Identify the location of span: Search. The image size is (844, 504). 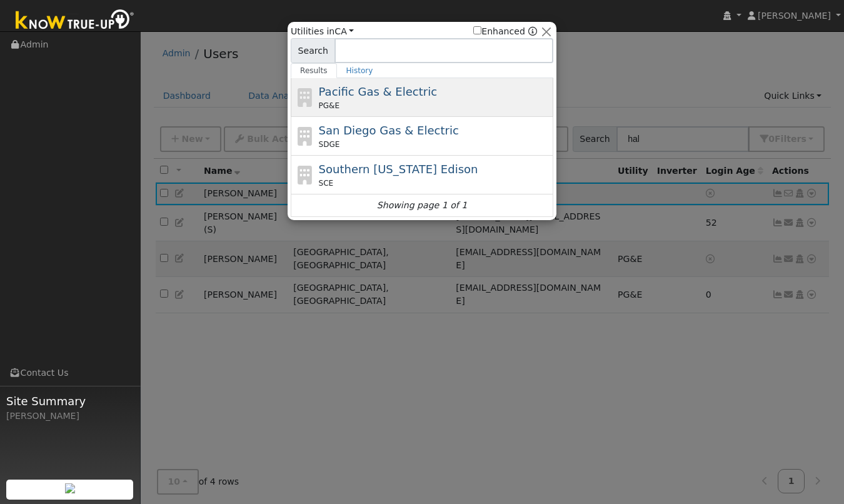
(313, 50).